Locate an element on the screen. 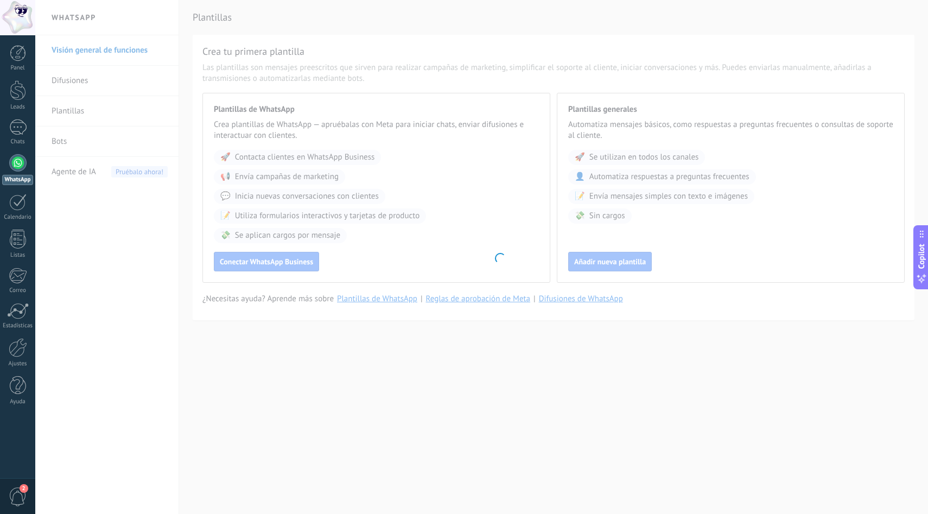  div: Ayuda is located at coordinates (18, 402).